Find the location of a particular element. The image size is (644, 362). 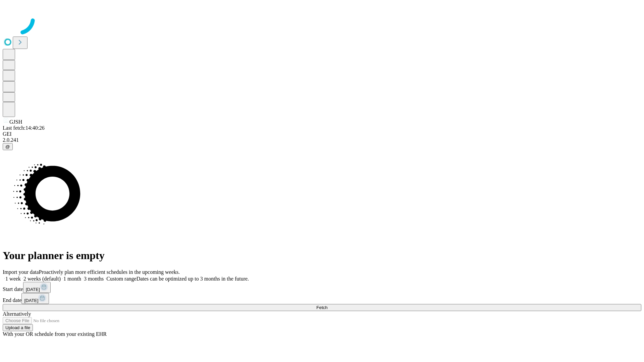

span: Alternatively is located at coordinates (17, 313).